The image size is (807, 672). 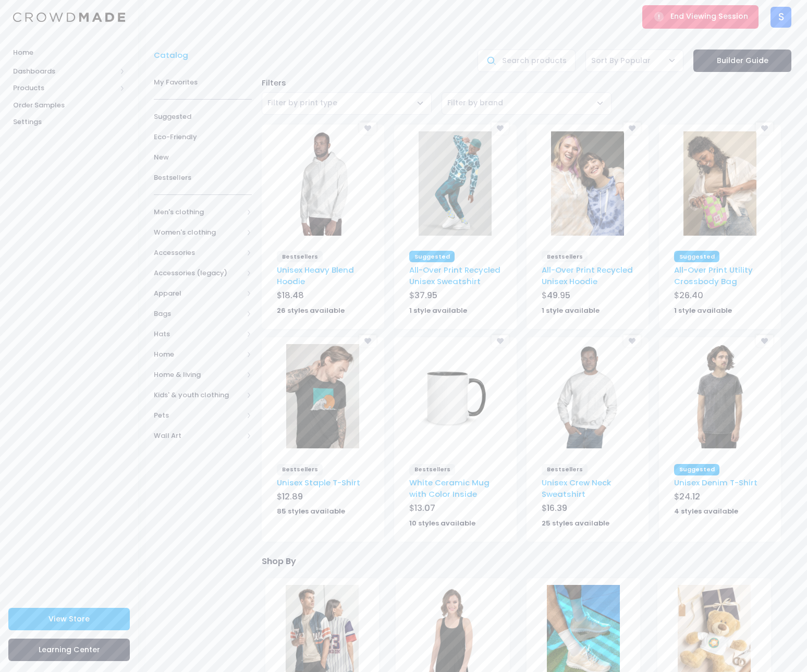 I want to click on a: Unisex Staple T-Shirt, so click(x=318, y=482).